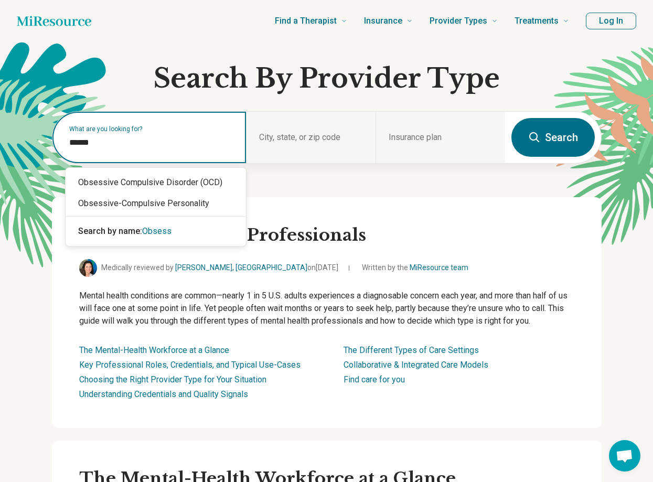  Describe the element at coordinates (374, 379) in the screenshot. I see `a: Find care for you` at that location.